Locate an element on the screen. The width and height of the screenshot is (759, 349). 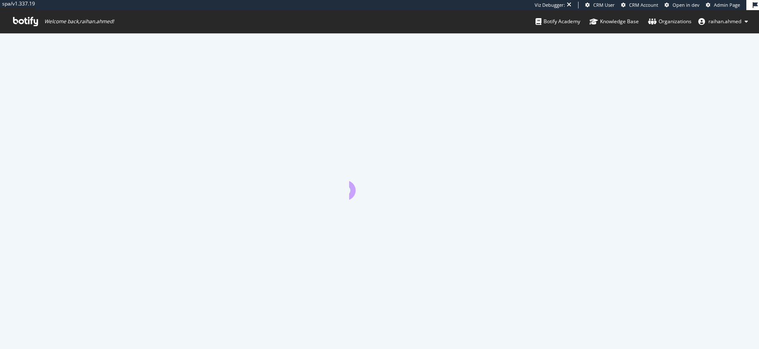
a: CRM Account is located at coordinates (640, 5).